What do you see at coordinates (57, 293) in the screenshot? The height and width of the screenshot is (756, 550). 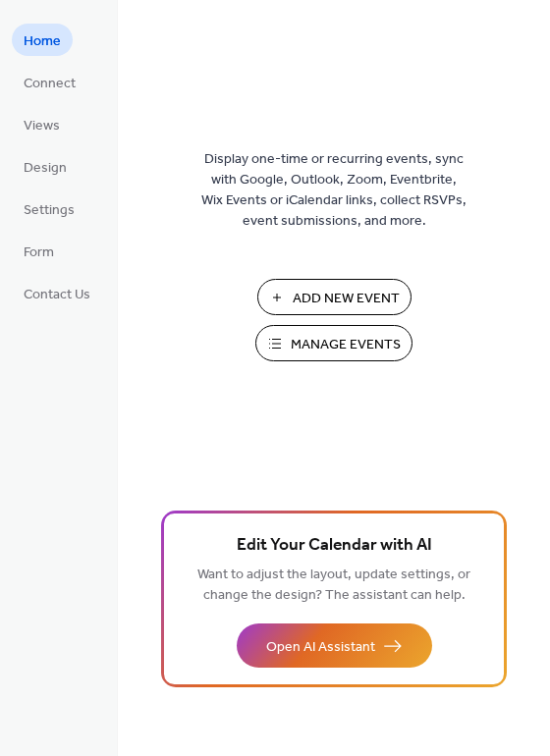 I see `a: Contact Us` at bounding box center [57, 293].